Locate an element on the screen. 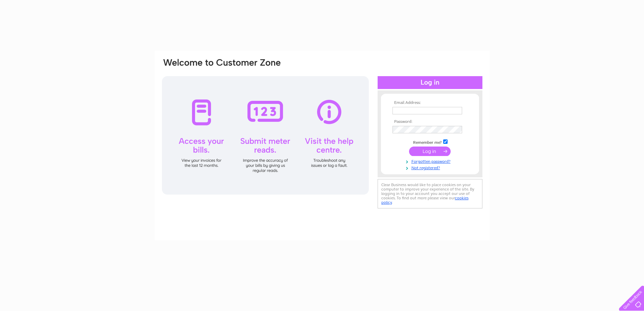 This screenshot has height=311, width=644. th: Password: is located at coordinates (430, 122).